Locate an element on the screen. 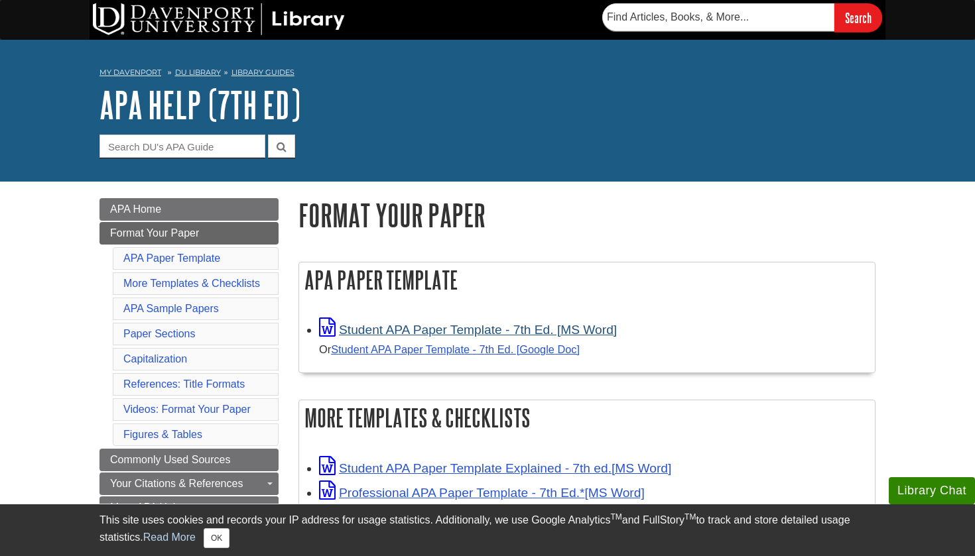  a: Paper Sections is located at coordinates (159, 334).